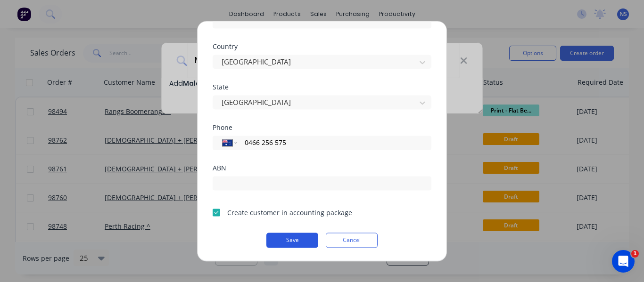 This screenshot has height=282, width=644. Describe the element at coordinates (322, 168) in the screenshot. I see `div: ABN` at that location.